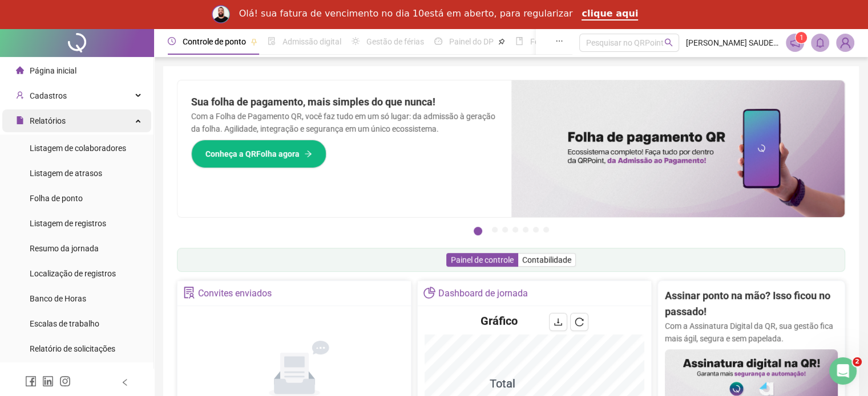  Describe the element at coordinates (567, 42) in the screenshot. I see `span: Folha de pagamento` at that location.